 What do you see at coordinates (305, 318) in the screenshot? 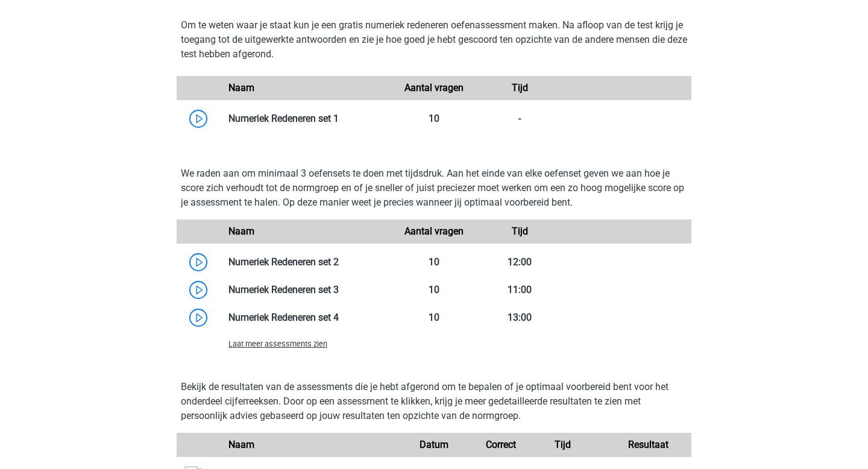
I see `div: Numeriek Redeneren set 4` at bounding box center [305, 318].